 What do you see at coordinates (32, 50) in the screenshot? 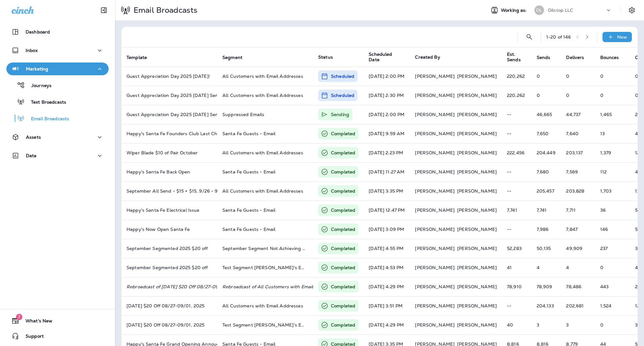
I see `p: Inbox` at bounding box center [32, 50].